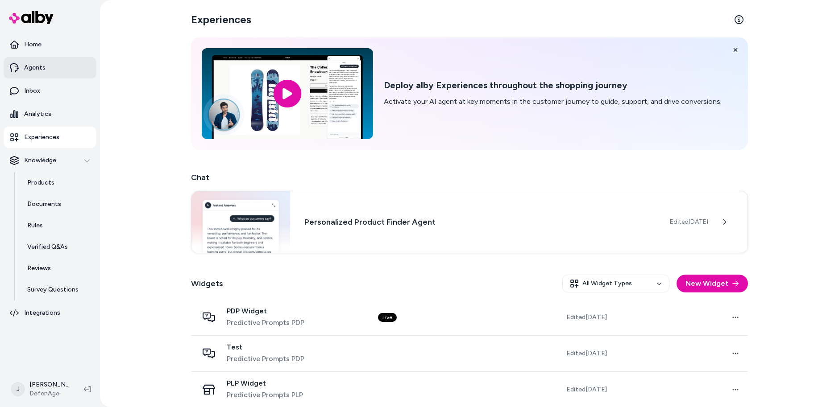 This screenshot has height=407, width=839. What do you see at coordinates (469, 178) in the screenshot?
I see `h2: Chat` at bounding box center [469, 178].